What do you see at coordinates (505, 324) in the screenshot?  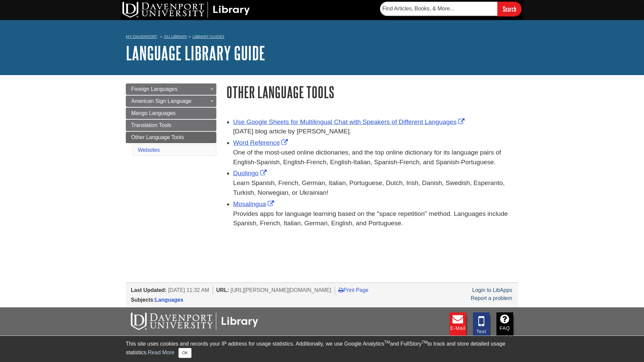 I see `a: FAQ` at bounding box center [505, 324].